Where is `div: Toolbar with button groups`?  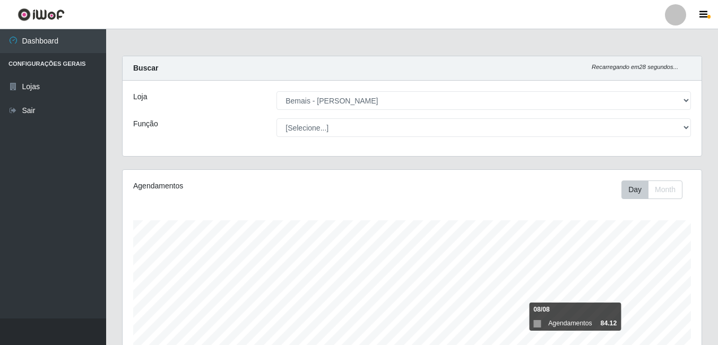
div: Toolbar with button groups is located at coordinates (656, 189).